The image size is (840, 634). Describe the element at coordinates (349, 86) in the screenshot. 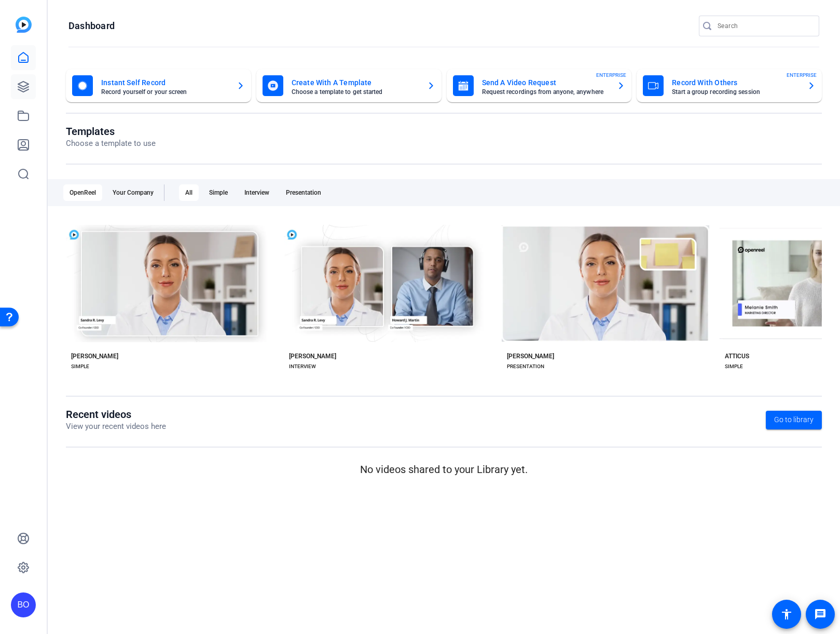

I see `button: Create With A TemplateChoose a template to get started` at that location.